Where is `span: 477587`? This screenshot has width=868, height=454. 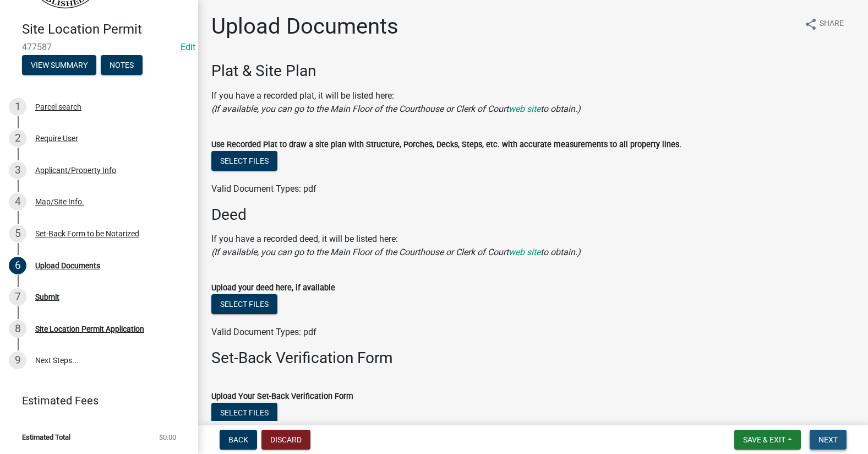
span: 477587 is located at coordinates (99, 47).